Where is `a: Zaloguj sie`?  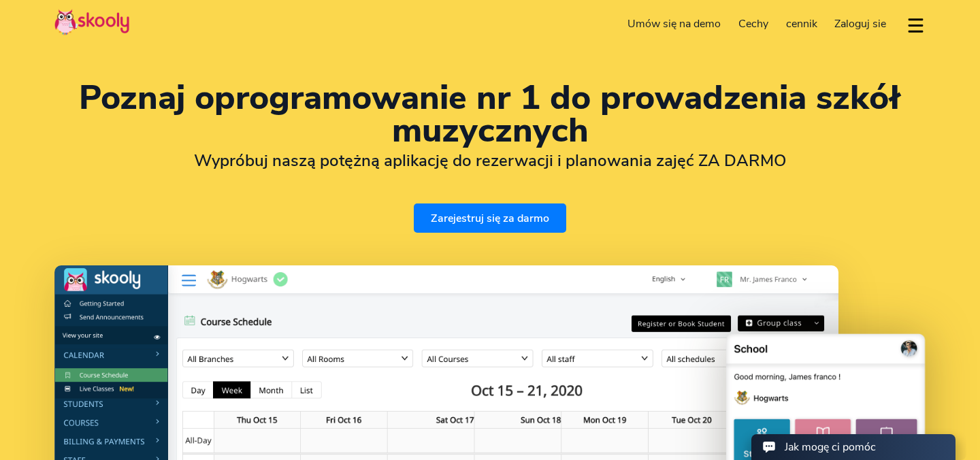
a: Zaloguj sie is located at coordinates (861, 24).